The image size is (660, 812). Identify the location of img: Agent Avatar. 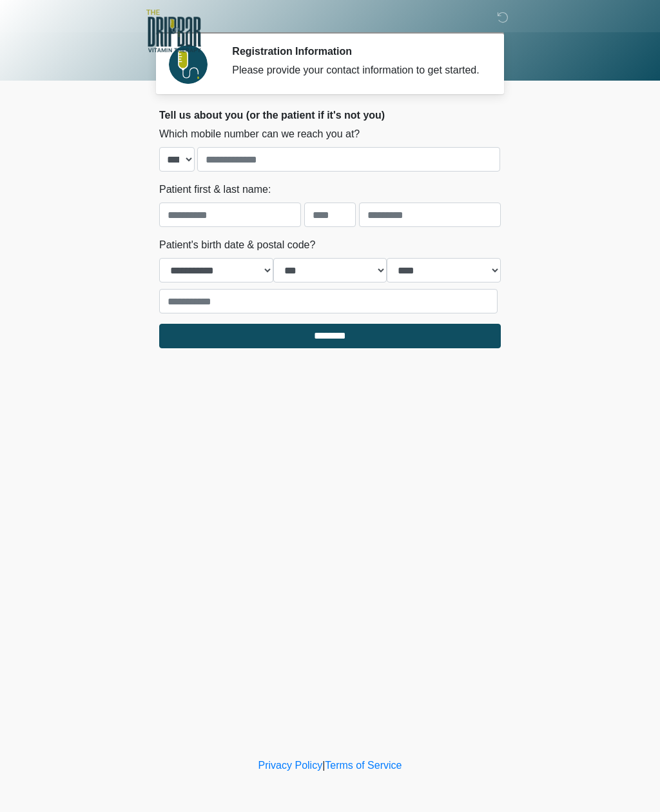
(188, 64).